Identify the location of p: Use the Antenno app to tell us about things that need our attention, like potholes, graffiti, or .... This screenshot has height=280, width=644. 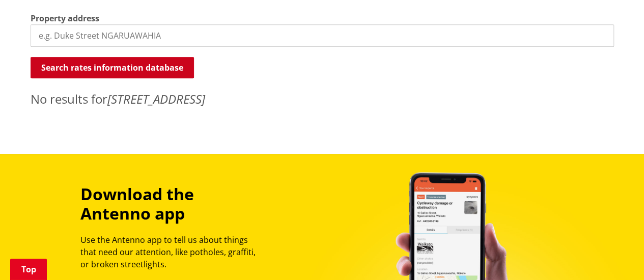
(173, 252).